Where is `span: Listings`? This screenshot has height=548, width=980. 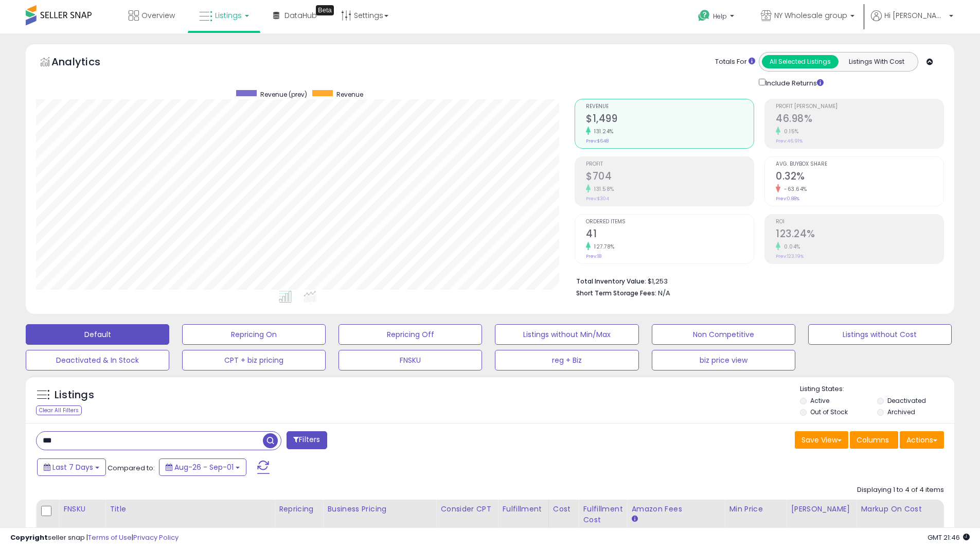
span: Listings is located at coordinates (228, 15).